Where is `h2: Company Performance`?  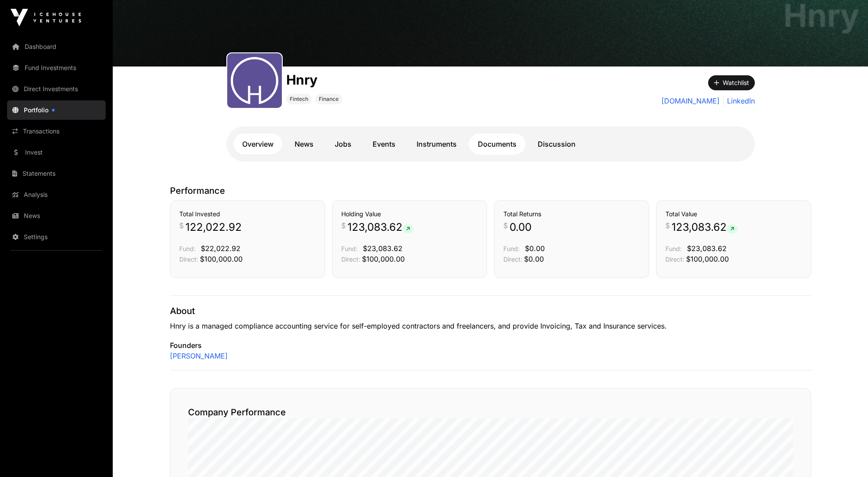 h2: Company Performance is located at coordinates (491, 412).